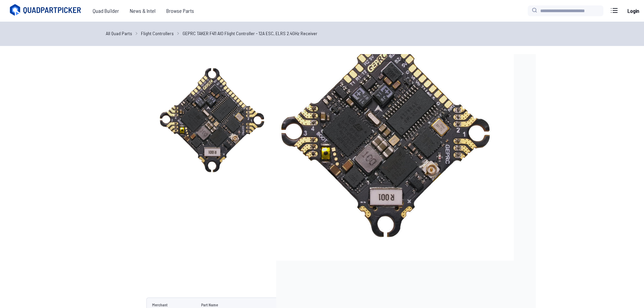 The width and height of the screenshot is (644, 308). Describe the element at coordinates (106, 11) in the screenshot. I see `a: Quad Builder` at that location.